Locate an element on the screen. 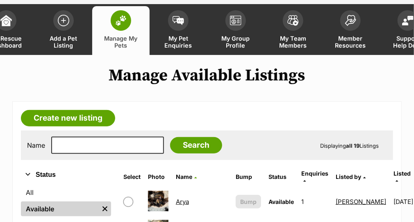 This screenshot has height=222, width=414. td: 1 is located at coordinates (315, 201).